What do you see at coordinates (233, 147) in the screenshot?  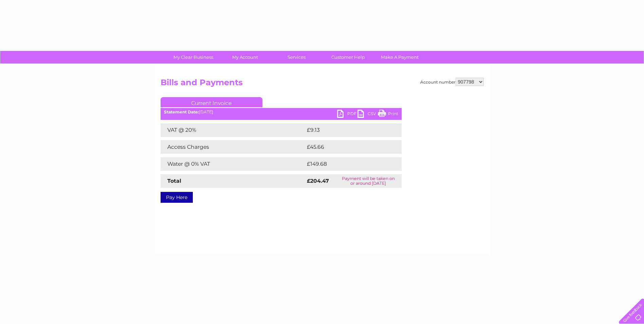 I see `td: Access Charges` at bounding box center [233, 147].